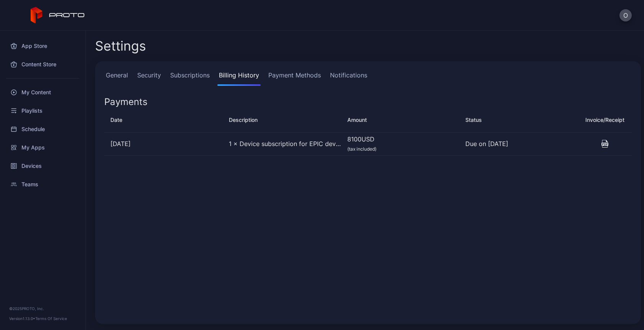 The width and height of the screenshot is (644, 330). What do you see at coordinates (43, 166) in the screenshot?
I see `a: Devices` at bounding box center [43, 166].